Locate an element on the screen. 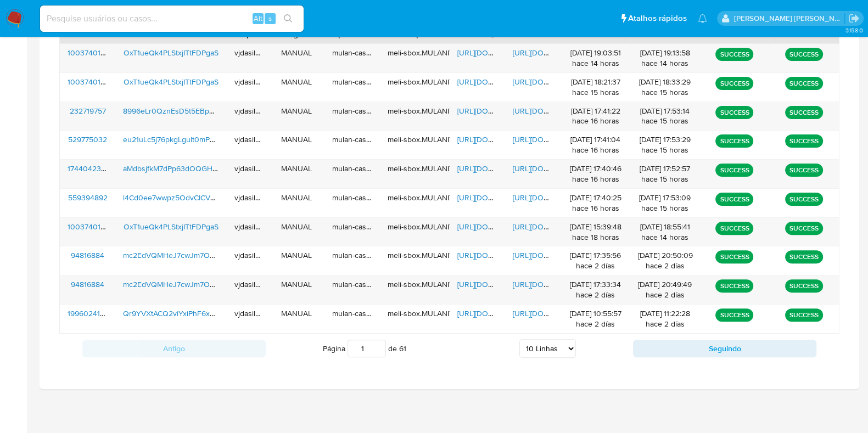 This screenshot has width=868, height=433. a: Sair is located at coordinates (854, 18).